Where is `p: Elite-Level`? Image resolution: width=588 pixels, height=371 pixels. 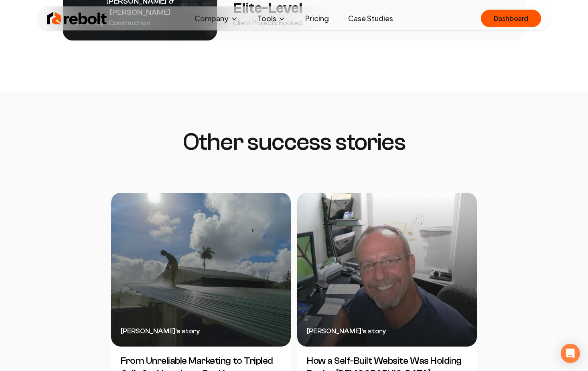 p: Elite-Level is located at coordinates (268, 9).